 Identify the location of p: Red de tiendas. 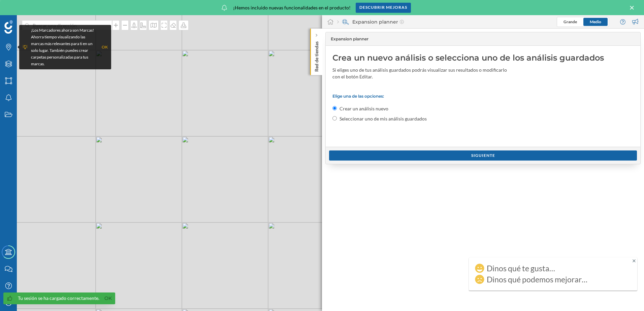
(317, 55).